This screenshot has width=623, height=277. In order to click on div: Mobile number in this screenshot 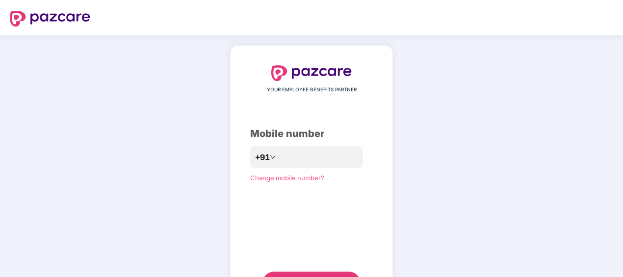, I will do `click(312, 133)`.